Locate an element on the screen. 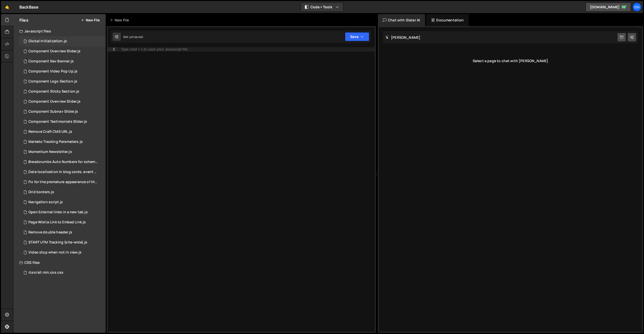  button: Save is located at coordinates (357, 37).